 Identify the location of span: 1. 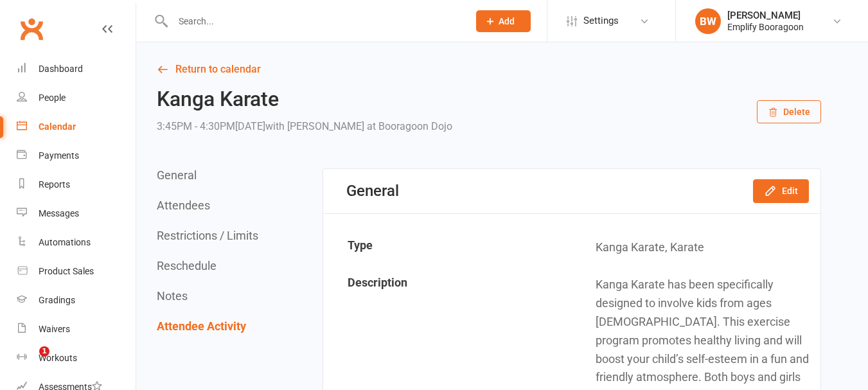
(44, 351).